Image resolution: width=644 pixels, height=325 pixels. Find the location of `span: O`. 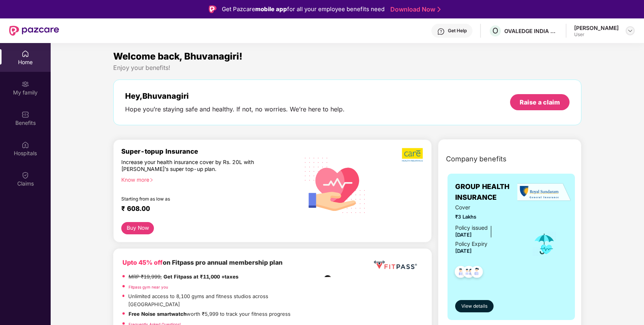

span: O is located at coordinates (495, 31).